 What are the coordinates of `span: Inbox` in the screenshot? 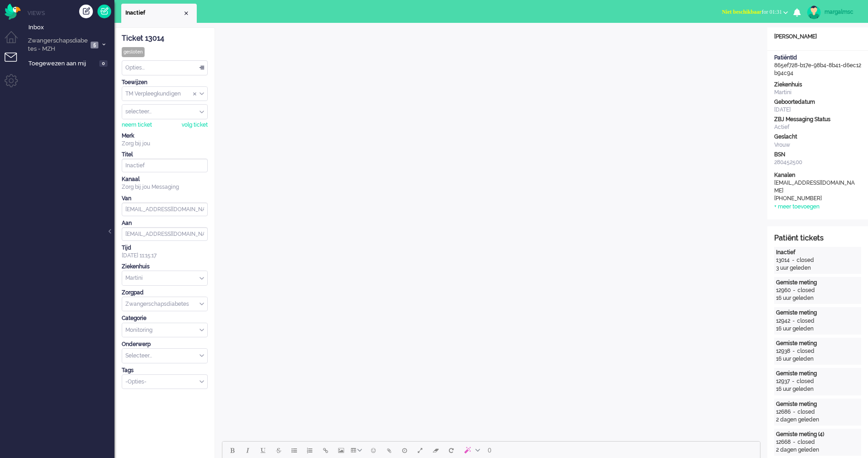 It's located at (72, 28).